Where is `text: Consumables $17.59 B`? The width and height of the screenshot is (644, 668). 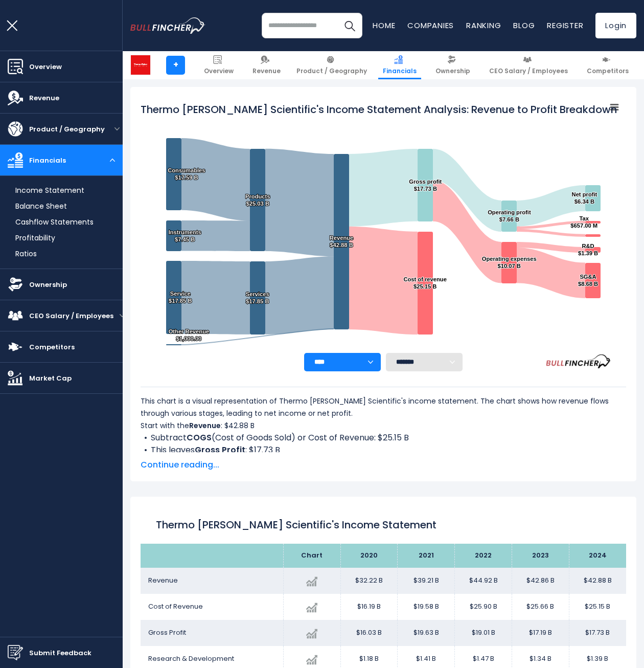
text: Consumables $17.59 B is located at coordinates (186, 174).